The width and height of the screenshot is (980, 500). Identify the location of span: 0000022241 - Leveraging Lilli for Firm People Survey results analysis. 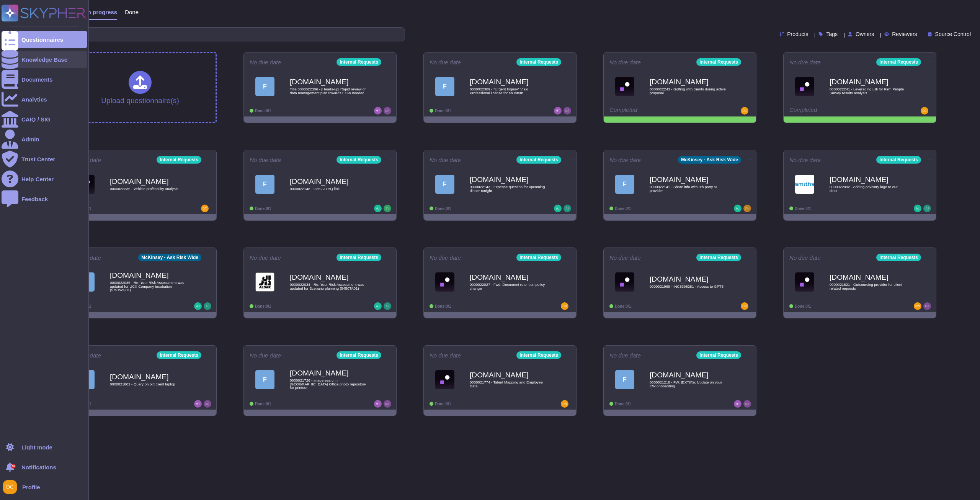
(868, 91).